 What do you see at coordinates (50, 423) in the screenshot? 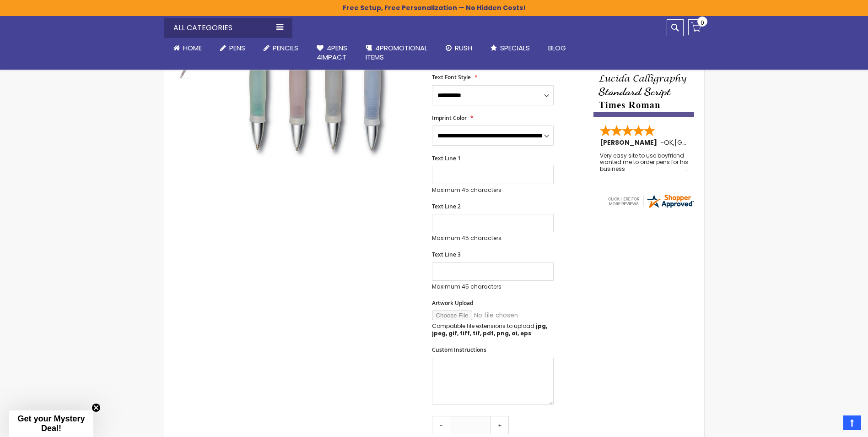
I see `span: Get your Mystery Deal!` at bounding box center [50, 423].